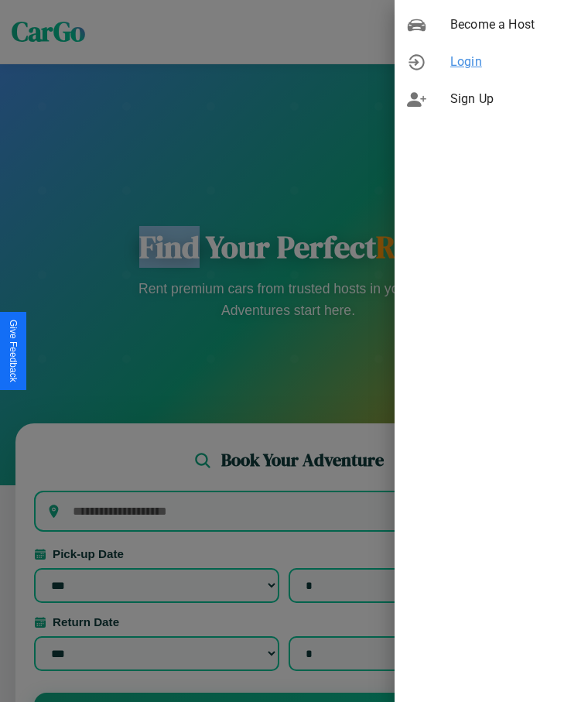 This screenshot has height=702, width=588. Describe the element at coordinates (13, 350) in the screenshot. I see `div: Give Feedback` at that location.